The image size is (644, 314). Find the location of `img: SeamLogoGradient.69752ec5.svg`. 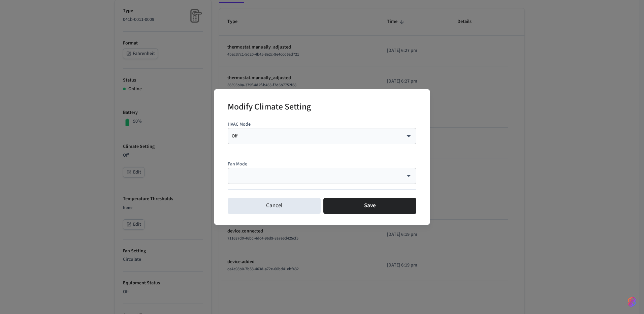

img: SeamLogoGradient.69752ec5.svg is located at coordinates (632, 302).